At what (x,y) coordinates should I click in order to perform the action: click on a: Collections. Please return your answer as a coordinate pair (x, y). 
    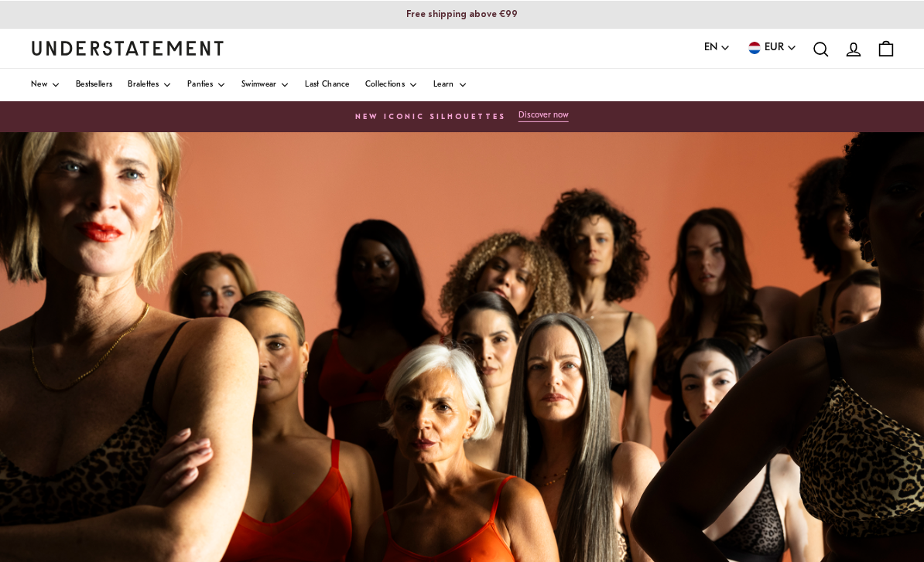
    Looking at the image, I should click on (391, 85).